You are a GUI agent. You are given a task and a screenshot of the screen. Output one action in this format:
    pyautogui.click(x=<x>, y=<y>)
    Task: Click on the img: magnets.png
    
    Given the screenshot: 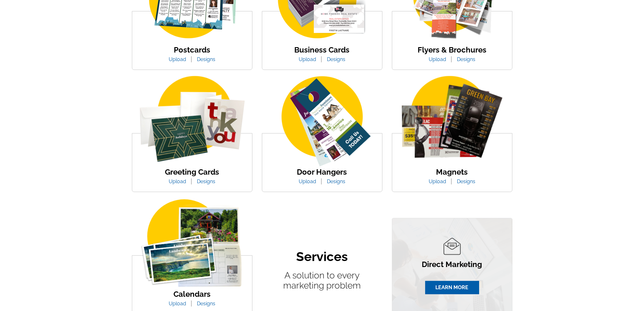 What is the action you would take?
    pyautogui.click(x=452, y=122)
    